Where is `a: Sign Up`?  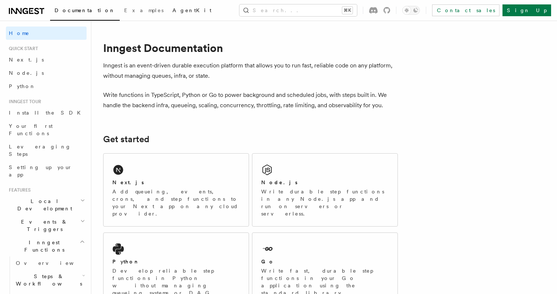 a: Sign Up is located at coordinates (526, 10).